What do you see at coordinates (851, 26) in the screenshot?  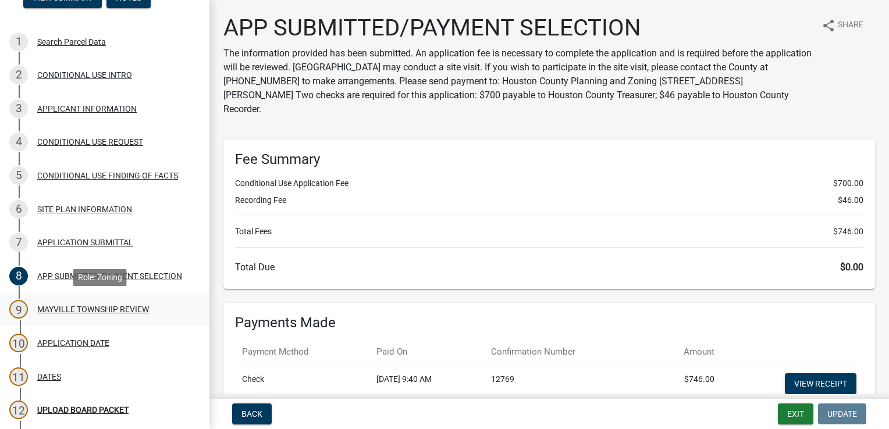 I see `span: Share` at bounding box center [851, 26].